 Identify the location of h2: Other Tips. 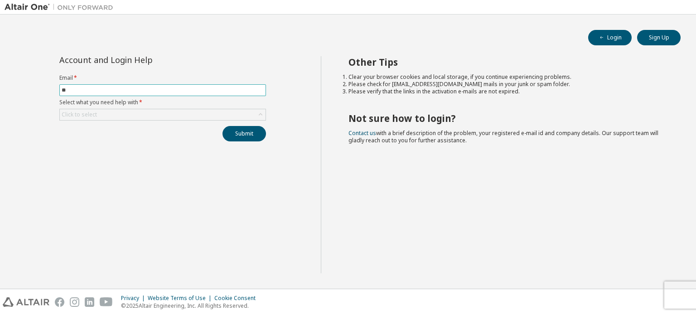
(507, 62).